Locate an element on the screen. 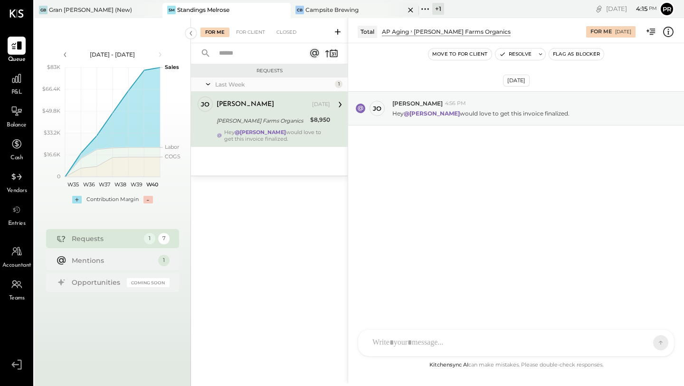  span: Balance is located at coordinates (17, 125).